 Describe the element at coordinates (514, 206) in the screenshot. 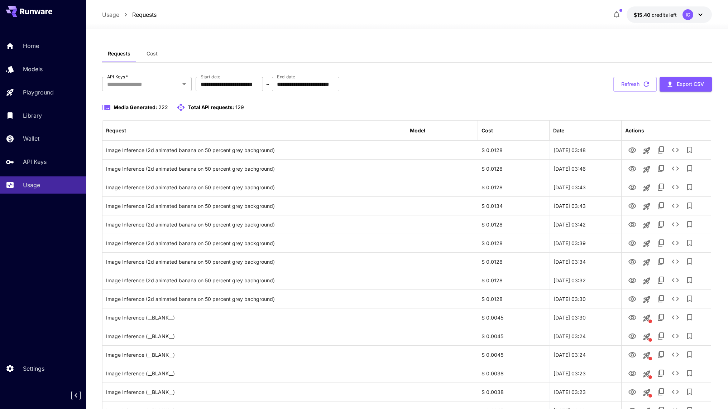

I see `div: $ 0.0134` at that location.